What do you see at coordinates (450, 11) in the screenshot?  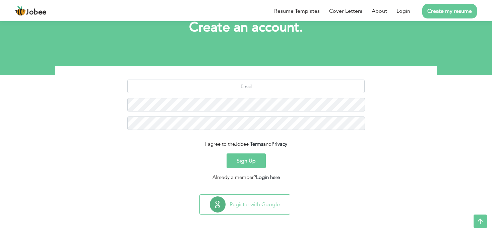 I see `a: Create my resume` at bounding box center [450, 11].